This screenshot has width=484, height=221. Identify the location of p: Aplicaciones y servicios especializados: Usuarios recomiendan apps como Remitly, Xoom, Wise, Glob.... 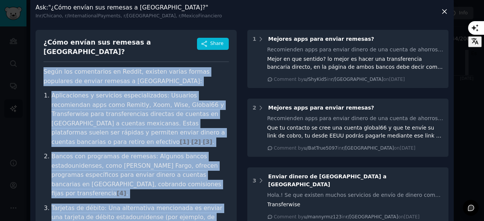
(140, 119).